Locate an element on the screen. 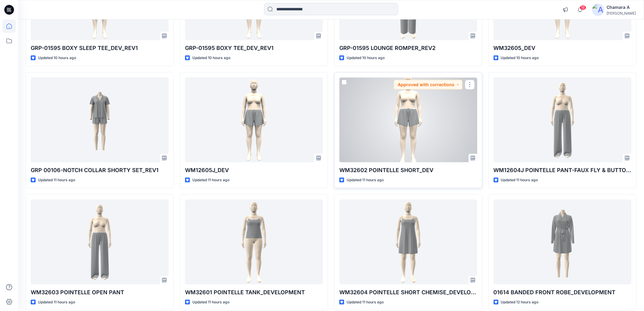  span: 16 is located at coordinates (584, 8).